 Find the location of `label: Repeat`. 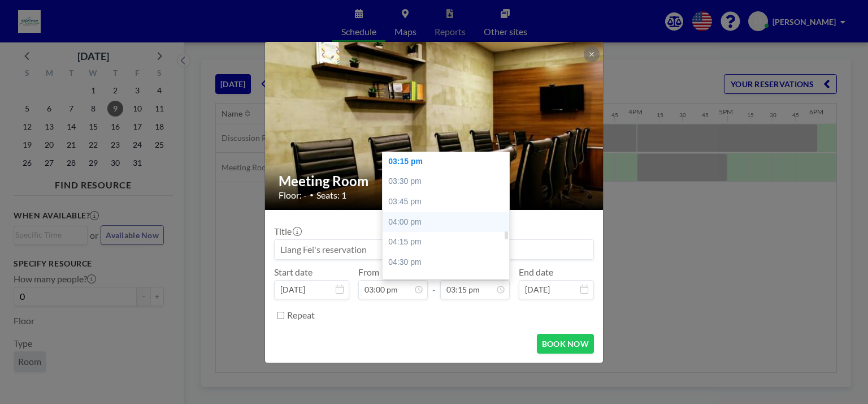

label: Repeat is located at coordinates (301, 315).